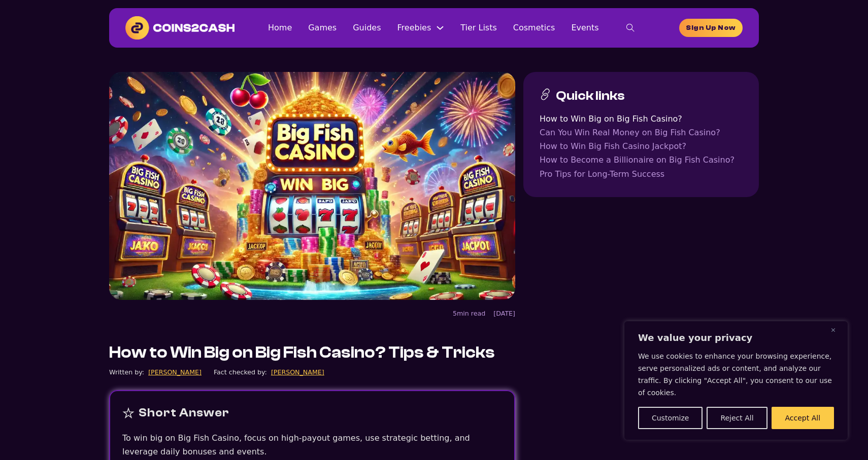  What do you see at coordinates (711, 28) in the screenshot?
I see `a: homepage` at bounding box center [711, 28].